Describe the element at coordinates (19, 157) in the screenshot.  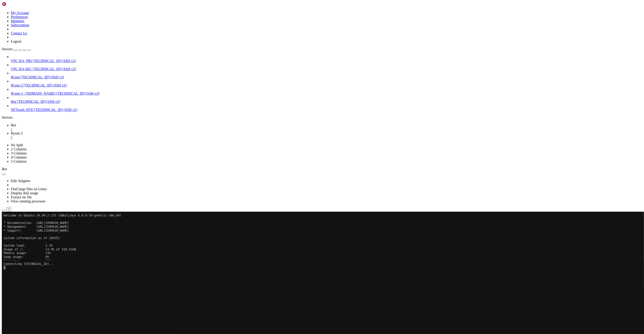
I see `a: 4 Columns` at that location.